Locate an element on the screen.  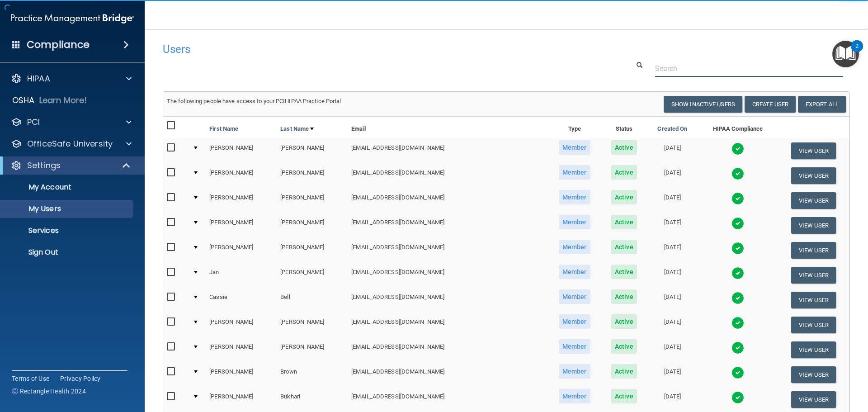
span: The following people have access to your PCIHIPAA Practice Portal is located at coordinates (254, 101).